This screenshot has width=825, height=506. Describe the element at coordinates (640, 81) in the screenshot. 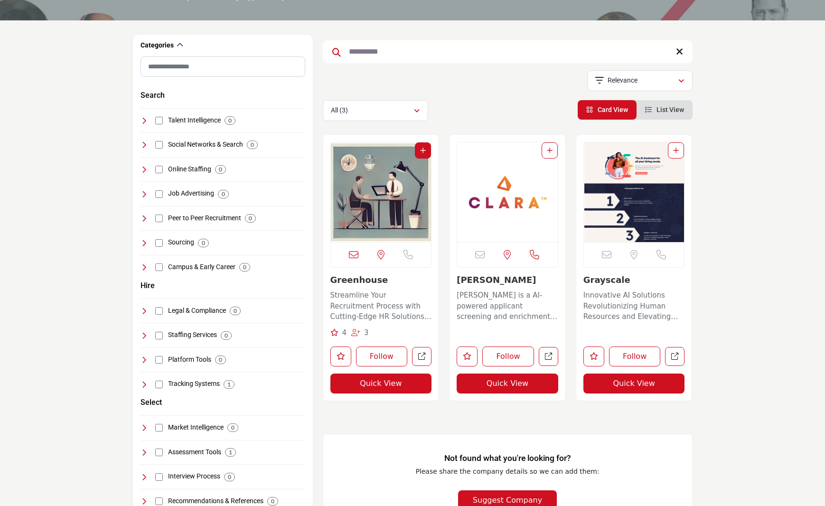

I see `button: Relevance` at that location.